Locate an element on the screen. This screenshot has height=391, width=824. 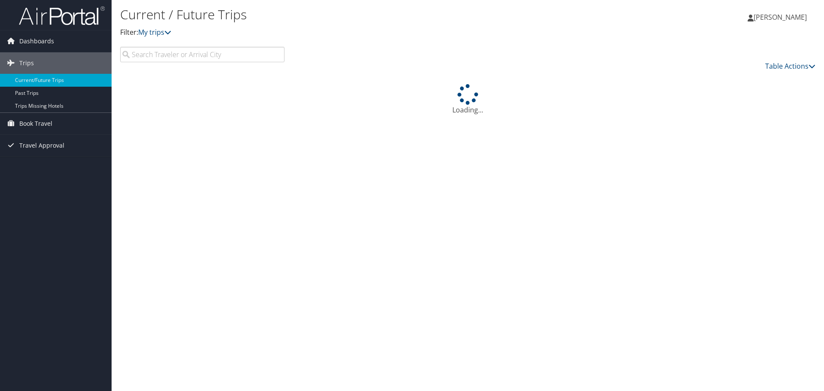
h1: Current / Future Trips is located at coordinates (352, 15).